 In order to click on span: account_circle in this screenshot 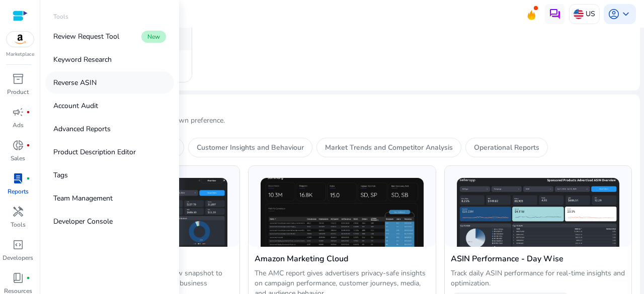, I will do `click(614, 14)`.